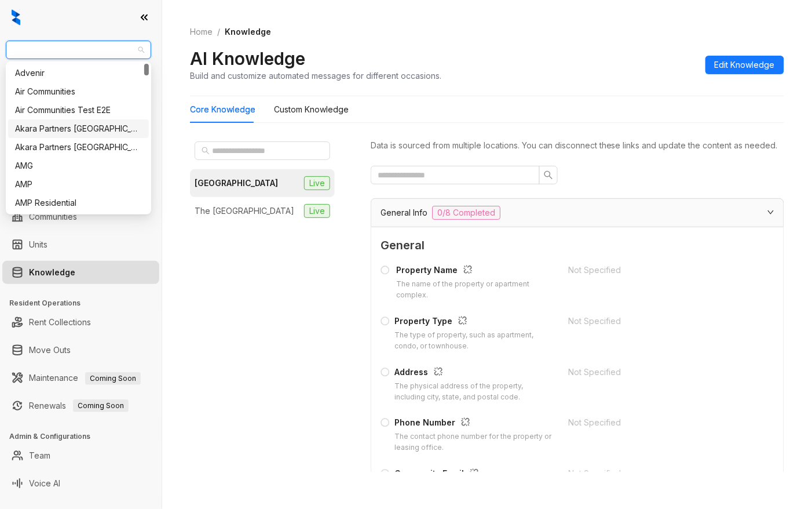 This screenshot has width=812, height=509. I want to click on div: Core Knowledge, so click(222, 110).